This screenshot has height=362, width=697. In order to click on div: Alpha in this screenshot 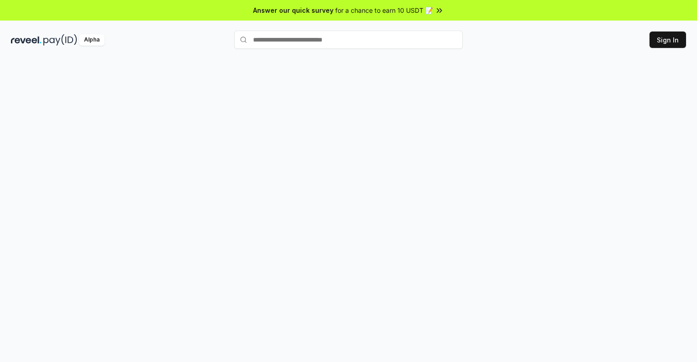, I will do `click(92, 40)`.